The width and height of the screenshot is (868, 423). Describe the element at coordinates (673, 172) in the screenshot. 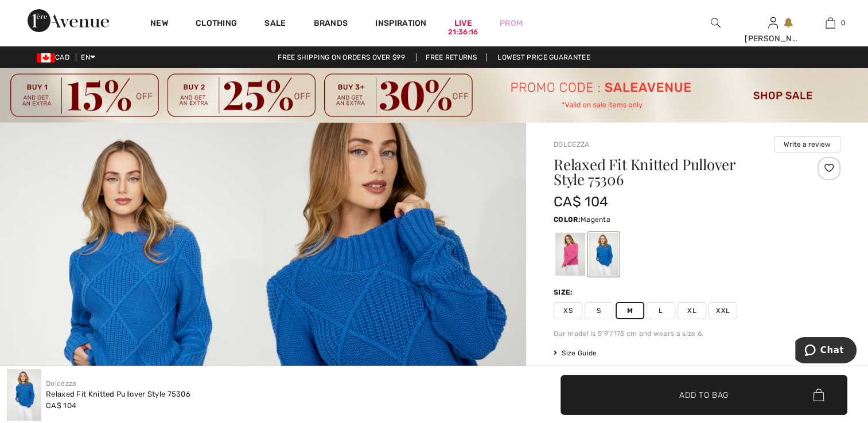

I see `h1: Relaxed Fit Knitted Pullover Style 75306` at that location.